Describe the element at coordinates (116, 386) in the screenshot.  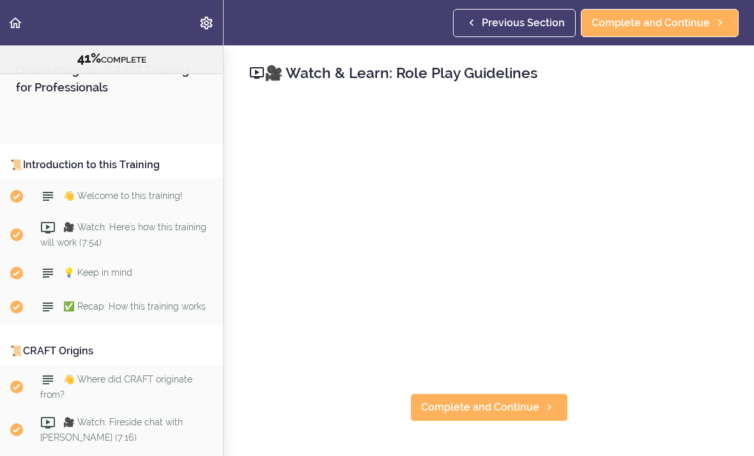
I see `span: 👋 Where did CRAFT originate from?` at that location.